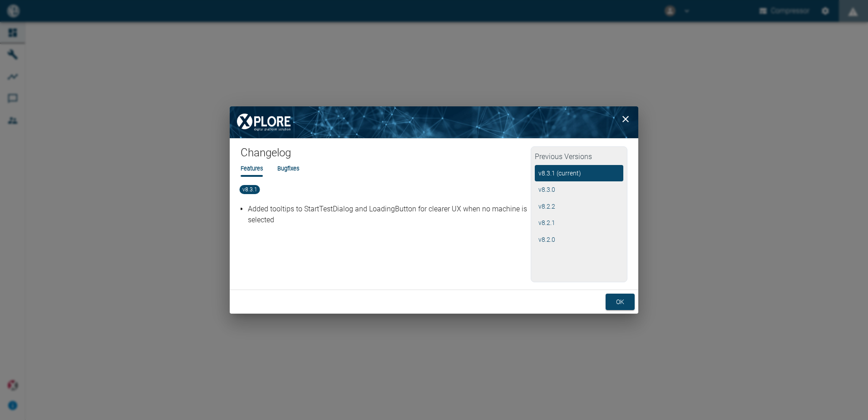 The width and height of the screenshot is (868, 420). Describe the element at coordinates (288, 168) in the screenshot. I see `li: Bugfixes` at that location.